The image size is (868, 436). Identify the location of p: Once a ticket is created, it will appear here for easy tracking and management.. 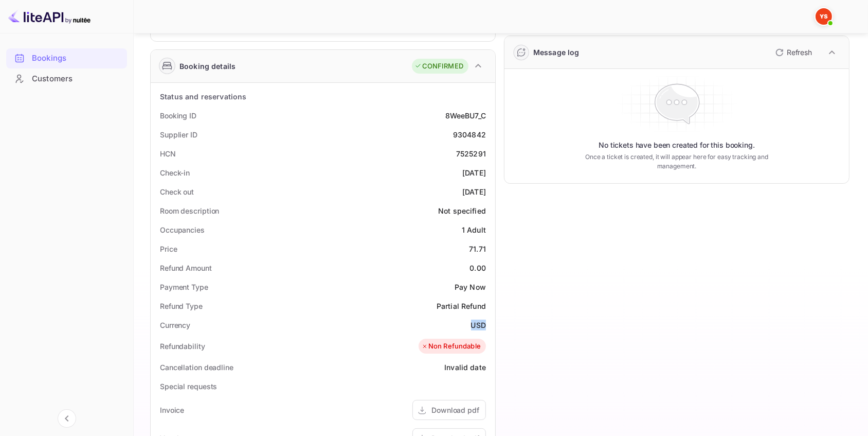
(677, 162).